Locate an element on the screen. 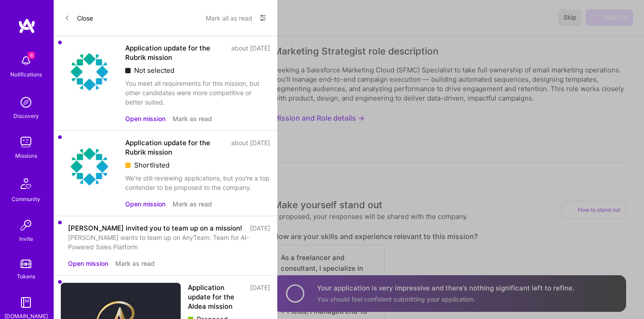 The width and height of the screenshot is (644, 319). img: logo is located at coordinates (27, 26).